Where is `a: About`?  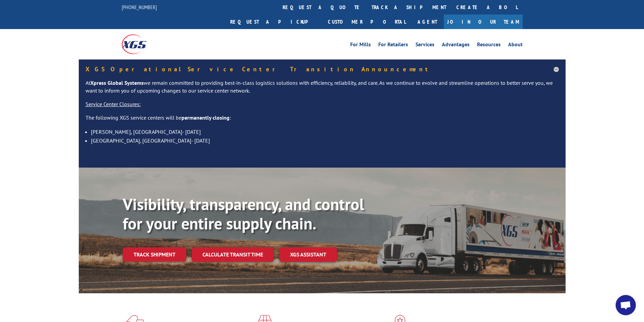
a: About is located at coordinates (515, 46).